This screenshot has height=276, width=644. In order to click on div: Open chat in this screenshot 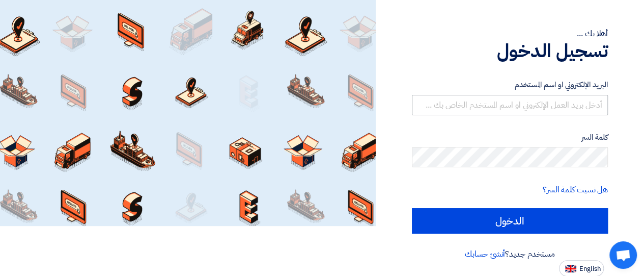, I will do `click(623, 255)`.